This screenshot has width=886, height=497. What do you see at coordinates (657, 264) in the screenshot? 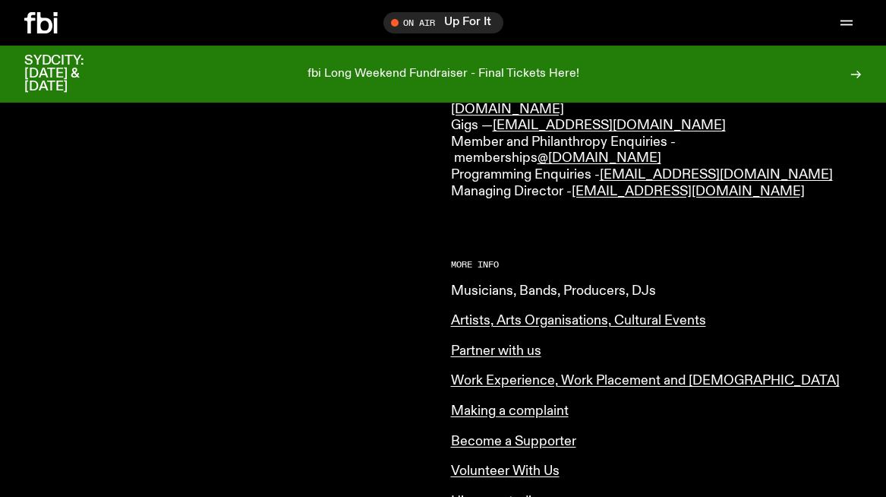
I see `h2: More Info` at bounding box center [657, 264].